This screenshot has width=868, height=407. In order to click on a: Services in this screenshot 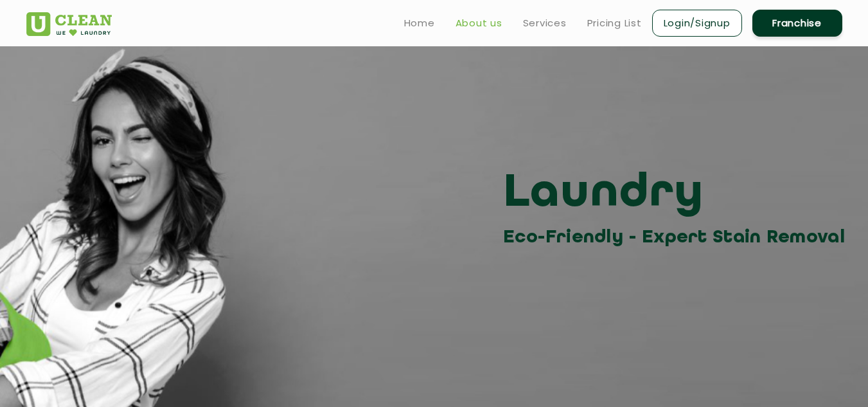, I will do `click(545, 23)`.